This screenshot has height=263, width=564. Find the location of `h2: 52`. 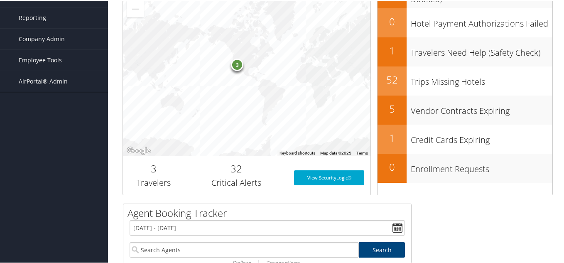

h2: 52 is located at coordinates (392, 79).